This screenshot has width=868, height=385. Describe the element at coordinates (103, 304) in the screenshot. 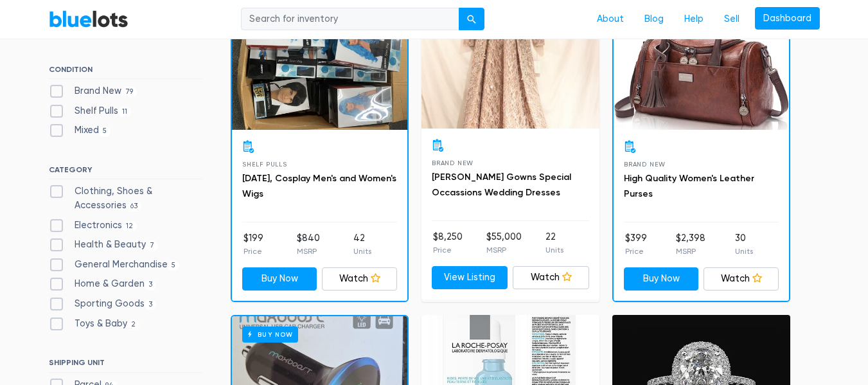

I see `label: Sporting Goods` at that location.